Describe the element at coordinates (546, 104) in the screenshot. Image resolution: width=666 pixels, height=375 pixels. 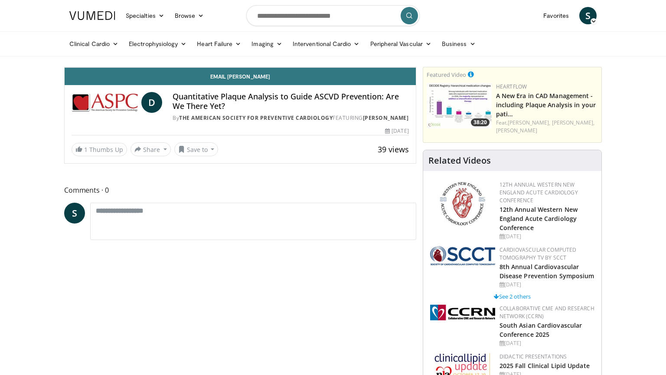
I see `a: A New Era in CAD Management - including Plaque Analysis in your pati…` at that location.